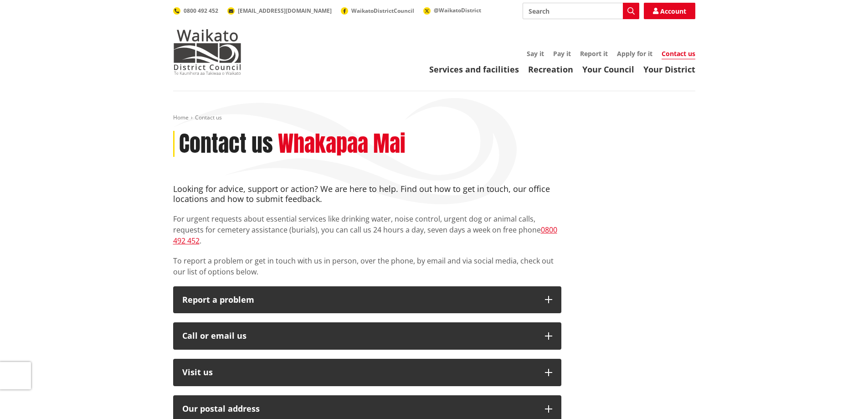 This screenshot has height=419, width=868. I want to click on a: @WaikatoDistrict, so click(452, 10).